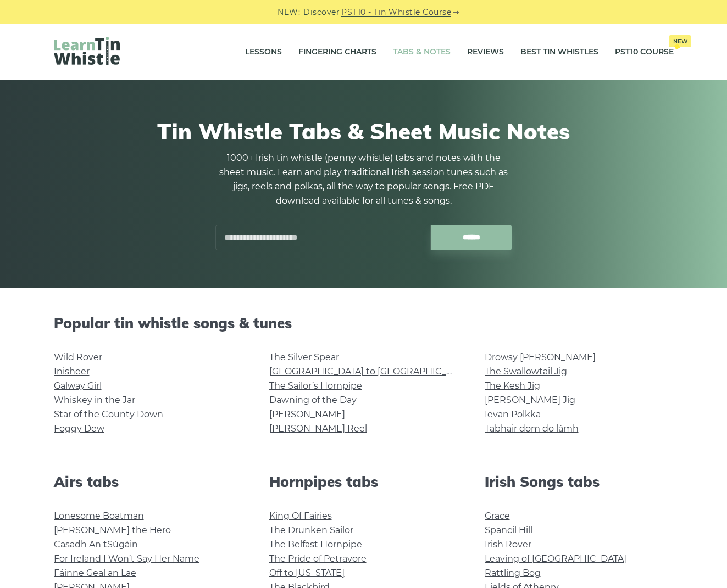 Image resolution: width=727 pixels, height=588 pixels. I want to click on a: The Kesh Jig, so click(512, 385).